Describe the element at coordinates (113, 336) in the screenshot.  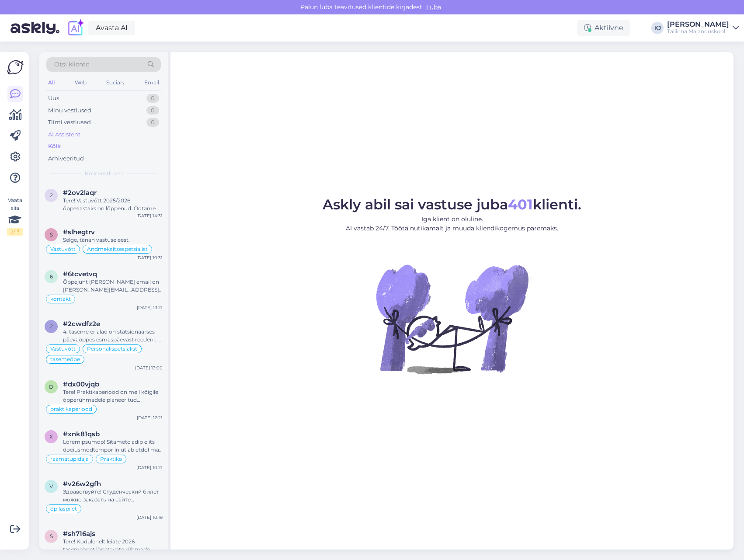
I see `div: 4. taseme erialad on statsionaarses päevaõppes esmaspäevast reedeni. 5. taseme esmaõppe ja jätkuõ...` at that location.